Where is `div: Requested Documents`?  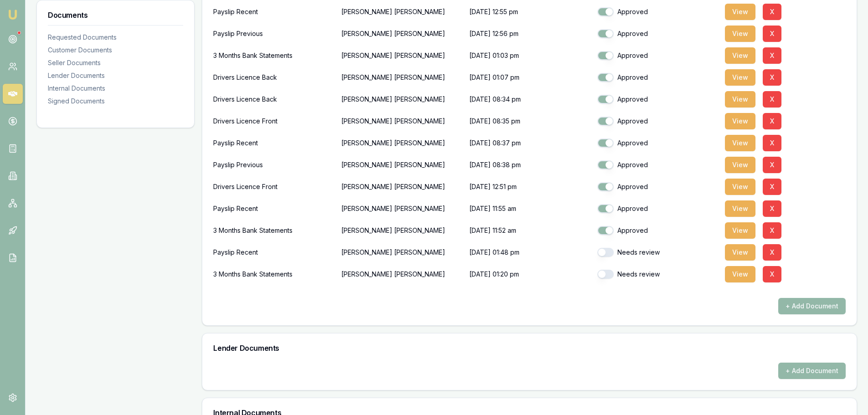
div: Requested Documents is located at coordinates (115, 37).